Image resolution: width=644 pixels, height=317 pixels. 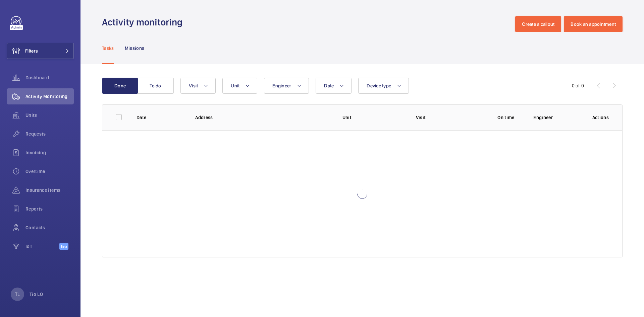 I want to click on span: Reports, so click(x=50, y=209).